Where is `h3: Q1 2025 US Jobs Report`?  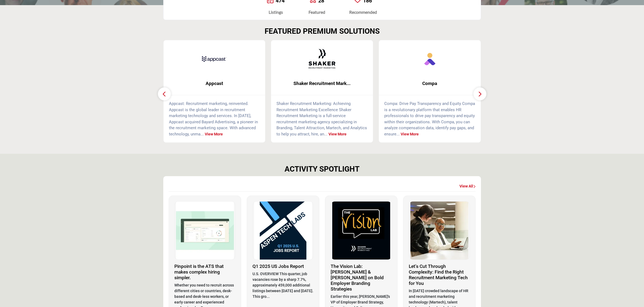 h3: Q1 2025 US Jobs Report is located at coordinates (283, 266).